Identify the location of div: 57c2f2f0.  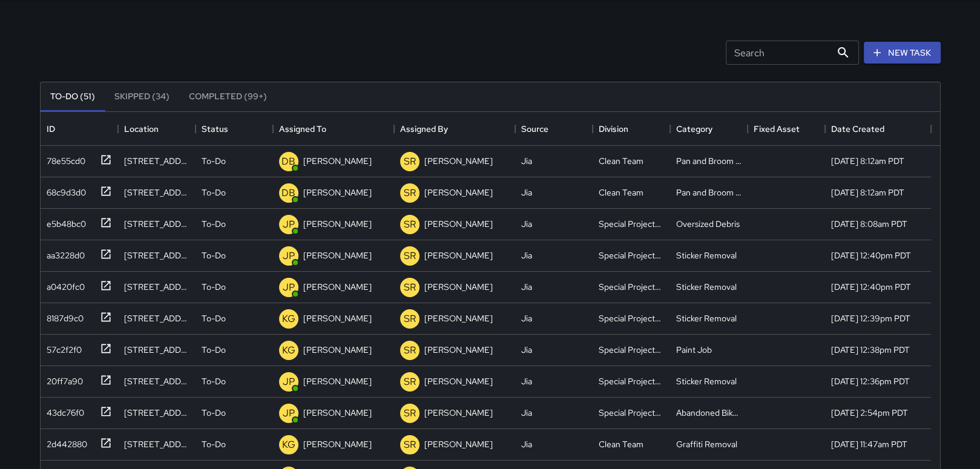
(62, 348).